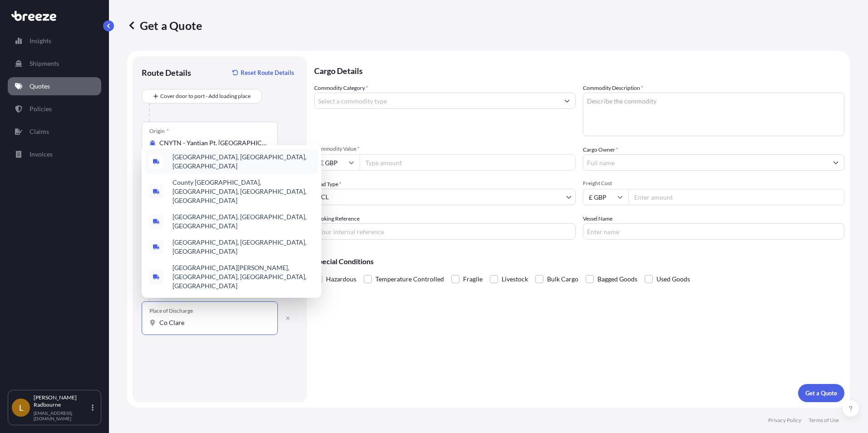 This screenshot has height=433, width=868. I want to click on p: Terms of Use, so click(824, 420).